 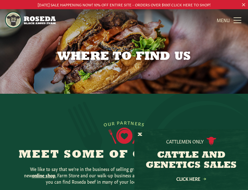 What do you see at coordinates (124, 155) in the screenshot?
I see `h2: Meet Some of Our Friends` at bounding box center [124, 155].